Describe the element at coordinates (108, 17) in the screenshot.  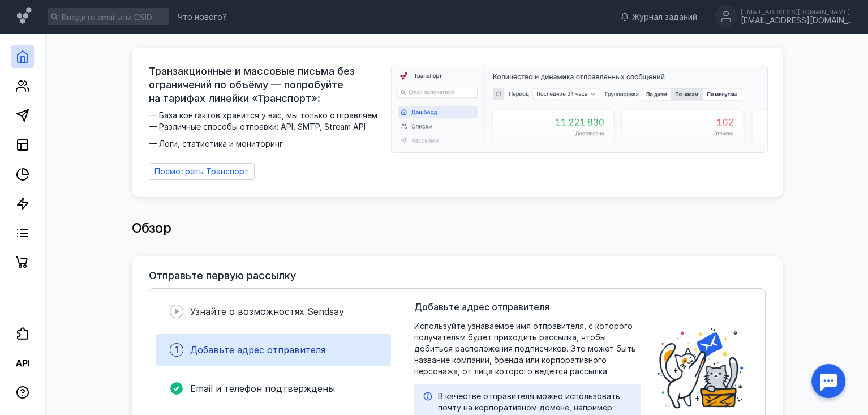
I see `input: Введите email или CSID` at that location.